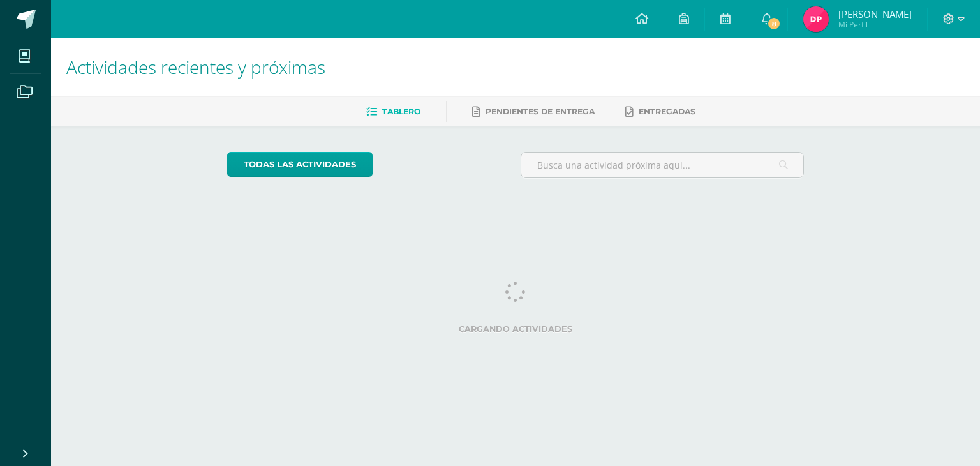  Describe the element at coordinates (300, 164) in the screenshot. I see `a: todas las Actividades` at that location.